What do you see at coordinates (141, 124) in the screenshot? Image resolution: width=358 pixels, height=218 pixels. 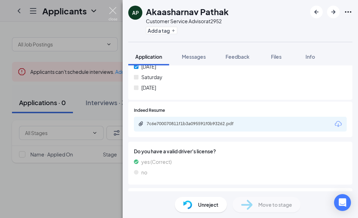 I see `svg: Paperclip` at bounding box center [141, 124].